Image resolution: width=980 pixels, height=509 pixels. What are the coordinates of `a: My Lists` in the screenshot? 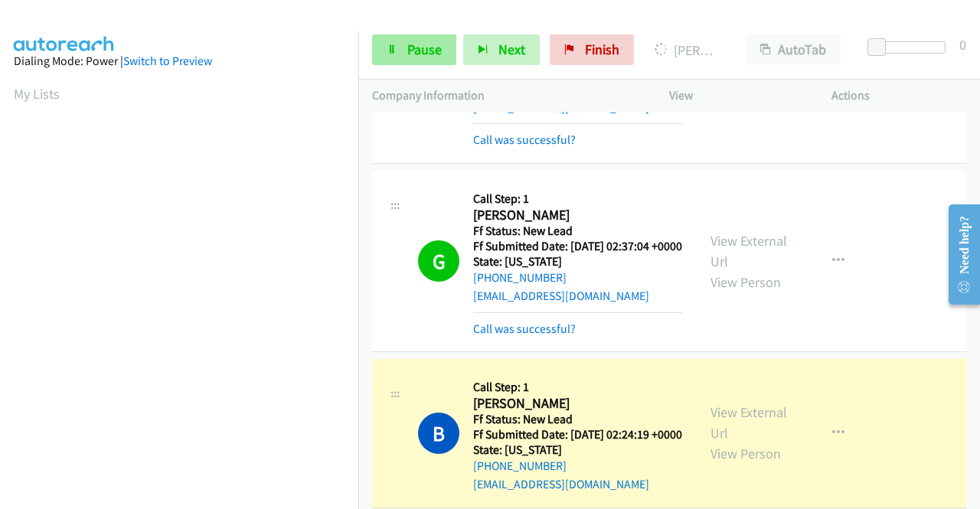 It's located at (37, 94).